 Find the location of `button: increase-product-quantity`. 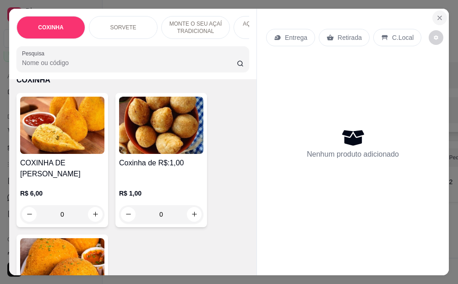

button: increase-product-quantity is located at coordinates (194, 214).